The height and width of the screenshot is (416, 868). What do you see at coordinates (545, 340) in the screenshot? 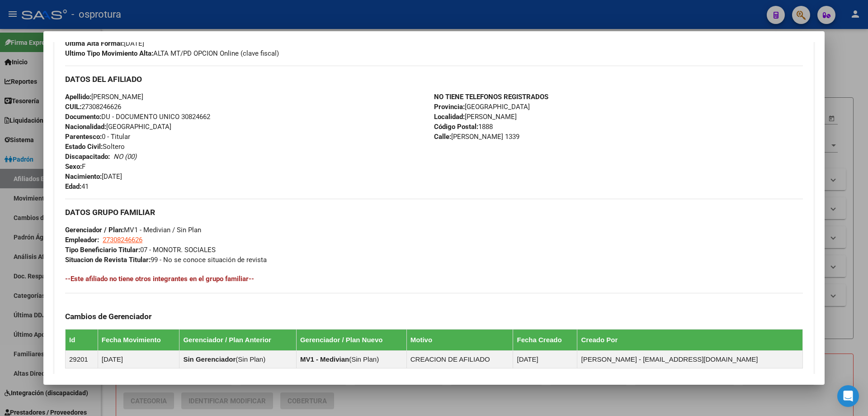
I see `th: Fecha Creado` at bounding box center [545, 340].